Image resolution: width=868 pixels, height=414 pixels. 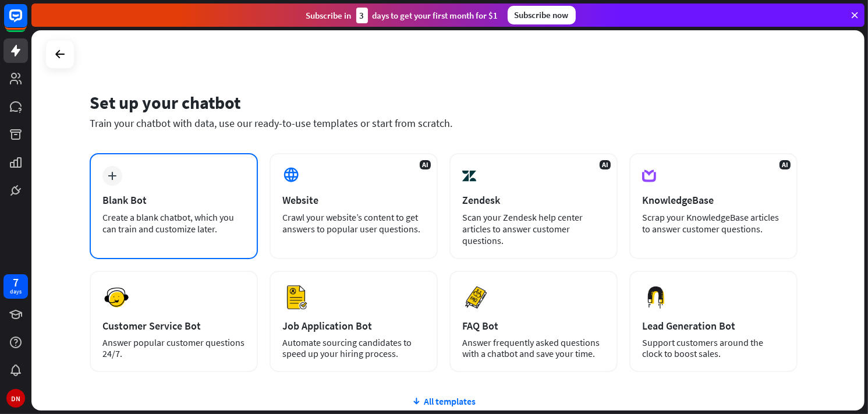 I want to click on div: Scrap your KnowledgeBase articles to answer customer questions., so click(x=713, y=223).